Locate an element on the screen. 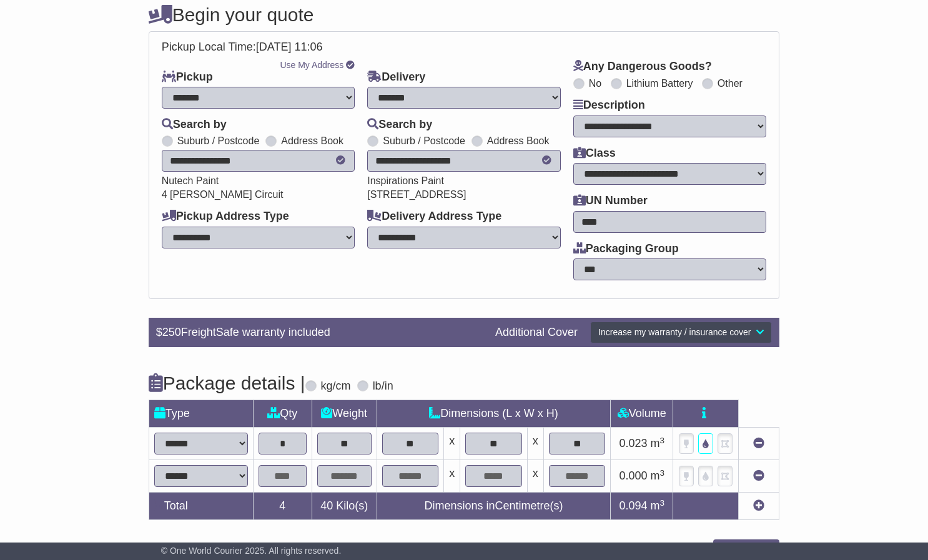  td: 4 is located at coordinates (282, 506).